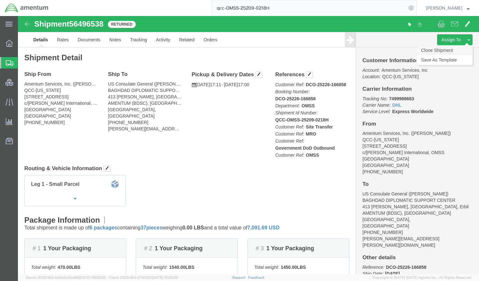 The image size is (479, 281). I want to click on a: Feedback, so click(256, 277).